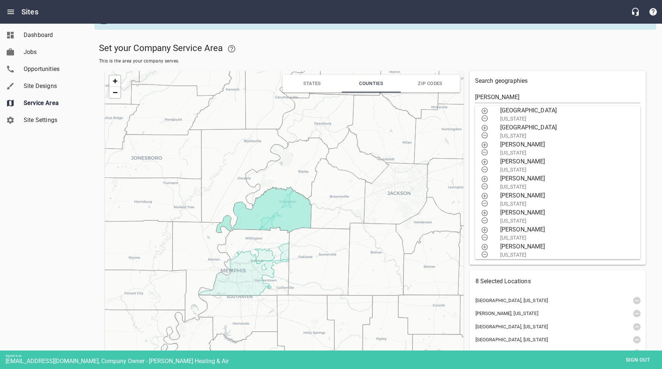 The image size is (662, 369). Describe the element at coordinates (653, 12) in the screenshot. I see `button: Support Portal` at that location.